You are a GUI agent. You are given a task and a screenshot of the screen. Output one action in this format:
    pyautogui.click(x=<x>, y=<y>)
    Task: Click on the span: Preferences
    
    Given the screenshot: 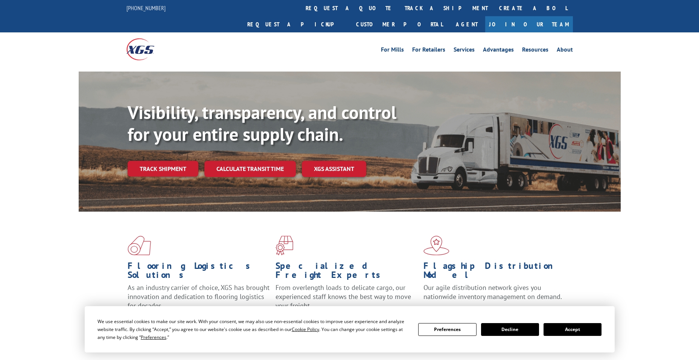 What is the action you would take?
    pyautogui.click(x=154, y=337)
    